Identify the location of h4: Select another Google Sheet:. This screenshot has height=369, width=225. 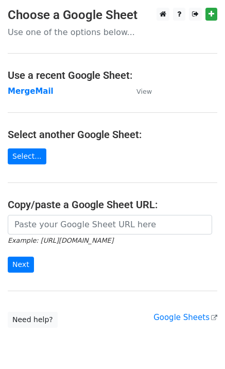
(112, 134).